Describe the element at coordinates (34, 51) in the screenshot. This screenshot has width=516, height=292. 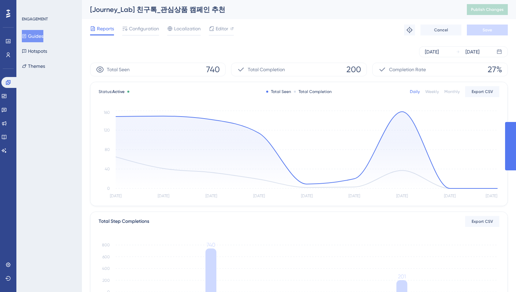
I see `button: Hotspots` at that location.